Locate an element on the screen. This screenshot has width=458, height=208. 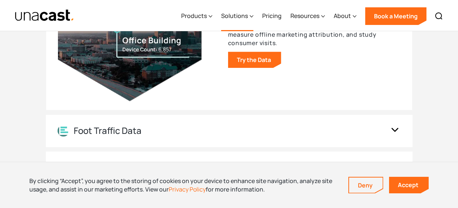
a: Accept is located at coordinates (409, 185).